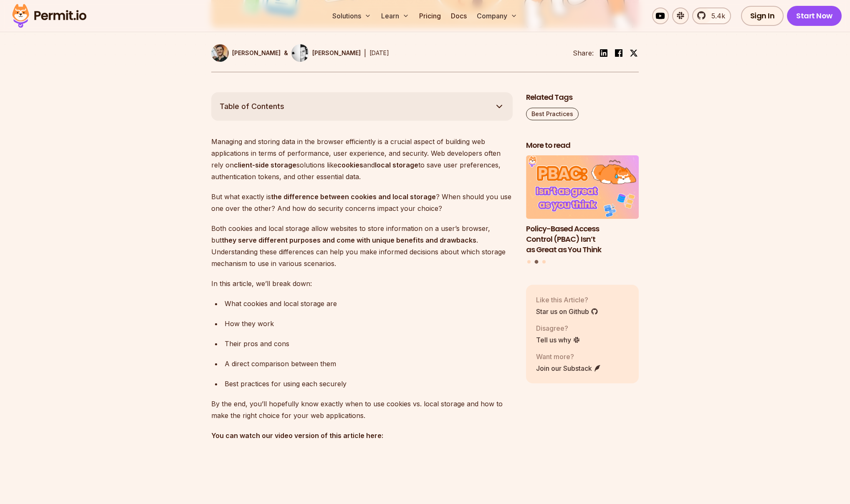 The height and width of the screenshot is (504, 850). I want to click on button: Company, so click(497, 16).